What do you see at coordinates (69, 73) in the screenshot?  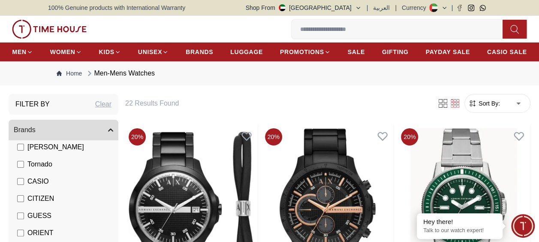 I see `a: Home` at bounding box center [69, 73].